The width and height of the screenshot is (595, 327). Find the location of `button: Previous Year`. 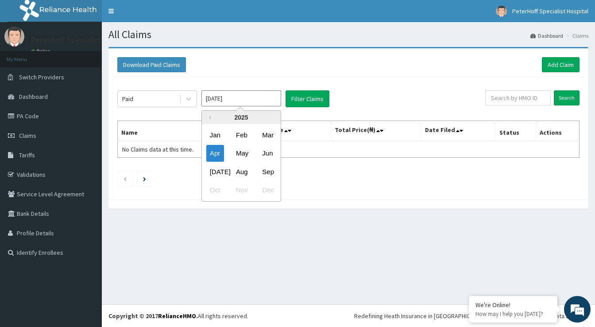

button: Previous Year is located at coordinates (209, 117).